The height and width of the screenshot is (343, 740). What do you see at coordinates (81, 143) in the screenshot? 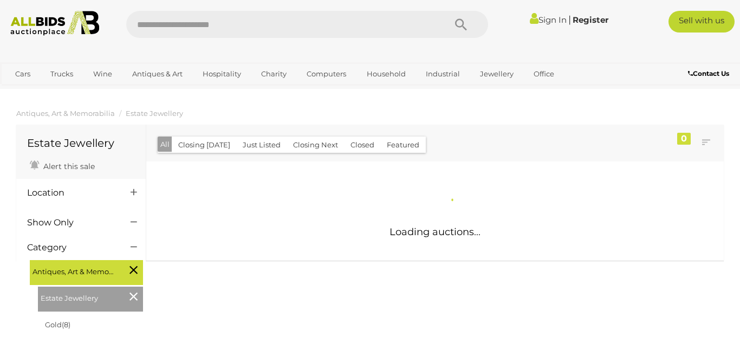
I see `h1: Estate Jewellery` at bounding box center [81, 143].